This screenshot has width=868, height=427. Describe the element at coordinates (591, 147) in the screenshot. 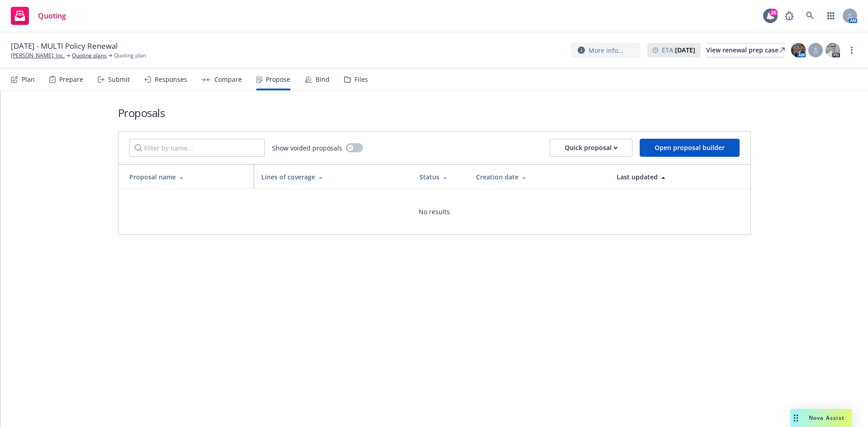

I see `button: Quick proposal` at that location.